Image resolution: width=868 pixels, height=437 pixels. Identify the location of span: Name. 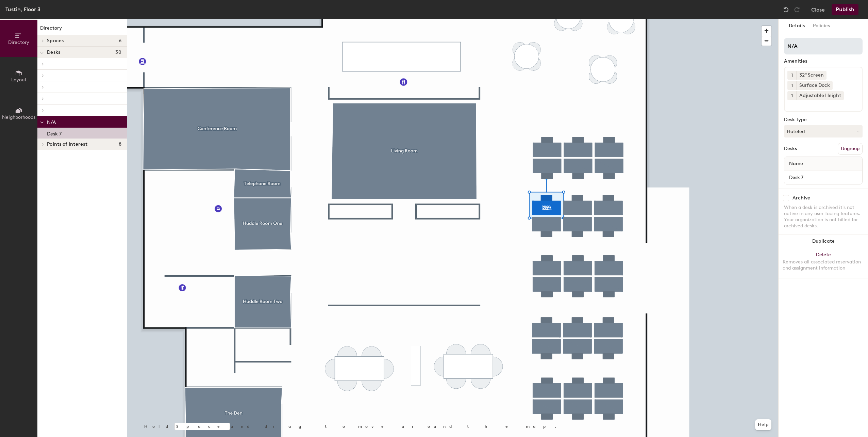
(796, 164).